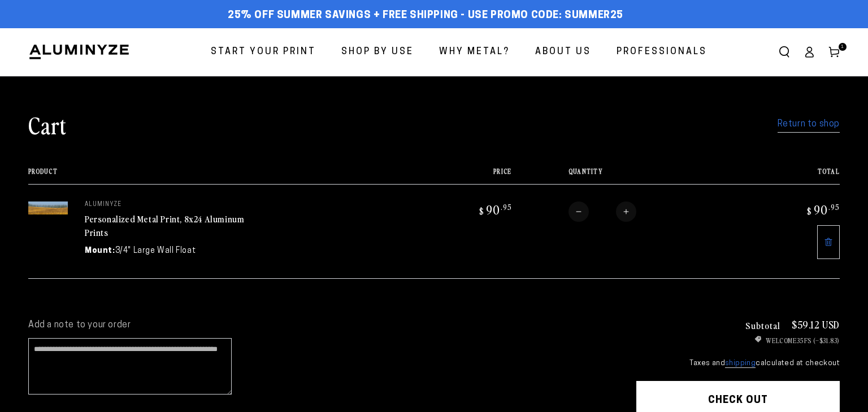  Describe the element at coordinates (628, 176) in the screenshot. I see `th: Quantity` at that location.